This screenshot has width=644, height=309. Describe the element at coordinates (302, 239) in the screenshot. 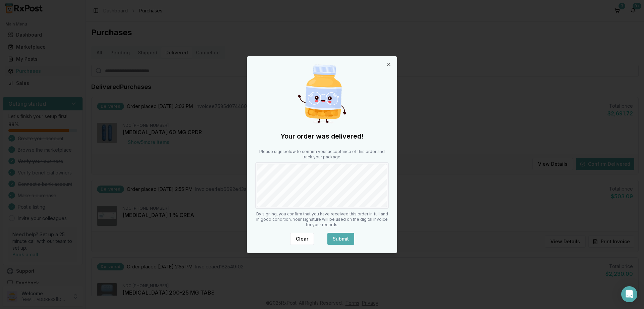

I see `button: Clear` at that location.